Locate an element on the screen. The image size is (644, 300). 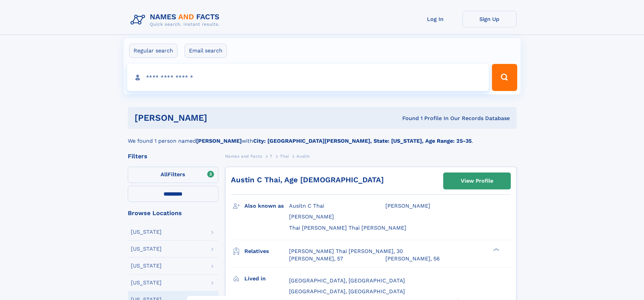
div: Filters is located at coordinates (173, 156).